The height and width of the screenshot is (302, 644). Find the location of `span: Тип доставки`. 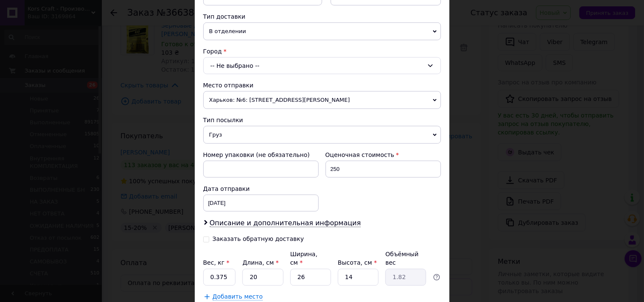

span: Тип доставки is located at coordinates (225, 16).